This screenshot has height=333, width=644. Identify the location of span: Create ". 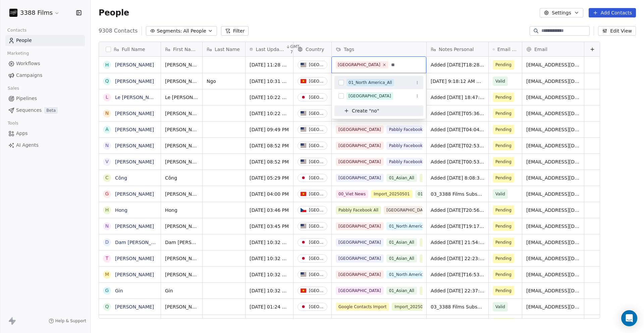
(362, 111).